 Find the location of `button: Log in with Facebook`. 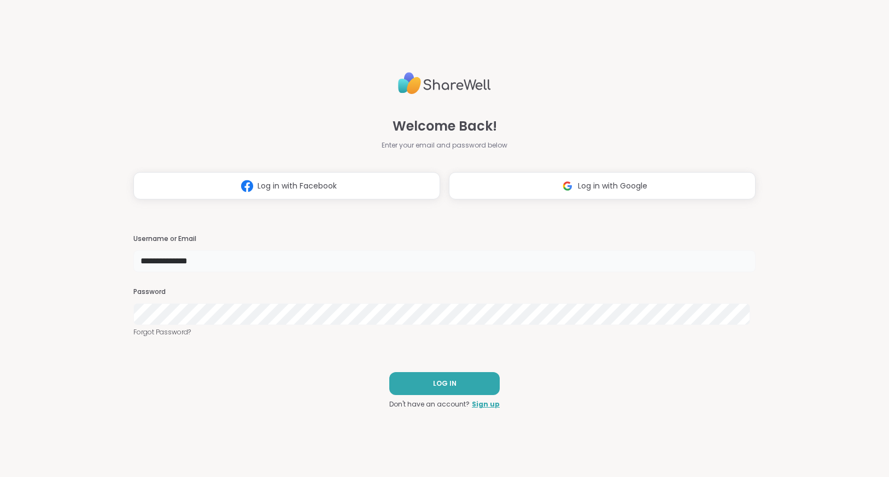

button: Log in with Facebook is located at coordinates (287, 186).